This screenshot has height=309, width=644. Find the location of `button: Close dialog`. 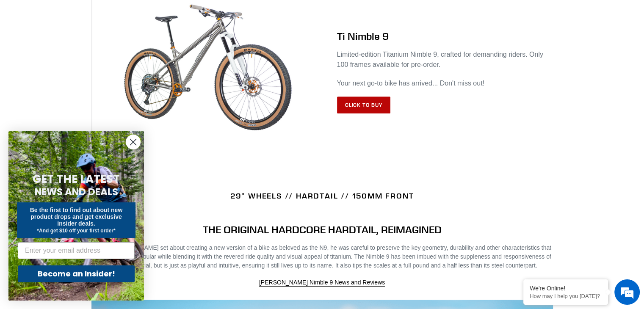

button: Close dialog is located at coordinates (133, 142).